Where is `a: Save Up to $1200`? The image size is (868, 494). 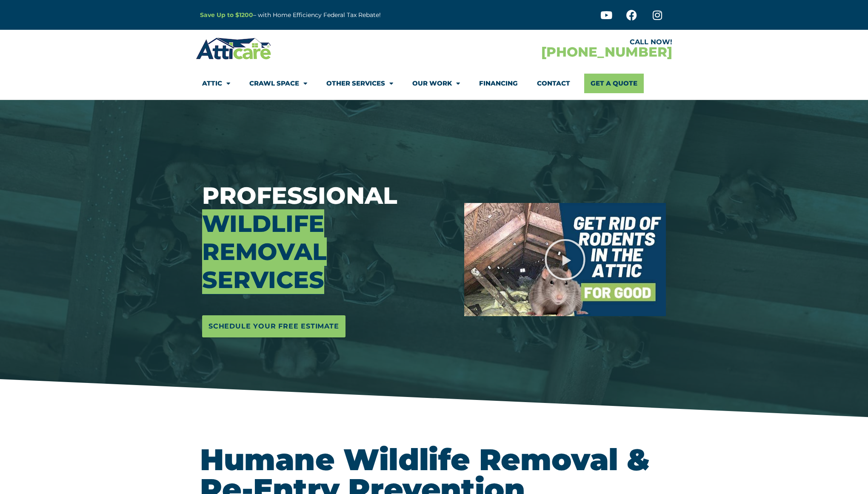 a: Save Up to $1200 is located at coordinates (226, 15).